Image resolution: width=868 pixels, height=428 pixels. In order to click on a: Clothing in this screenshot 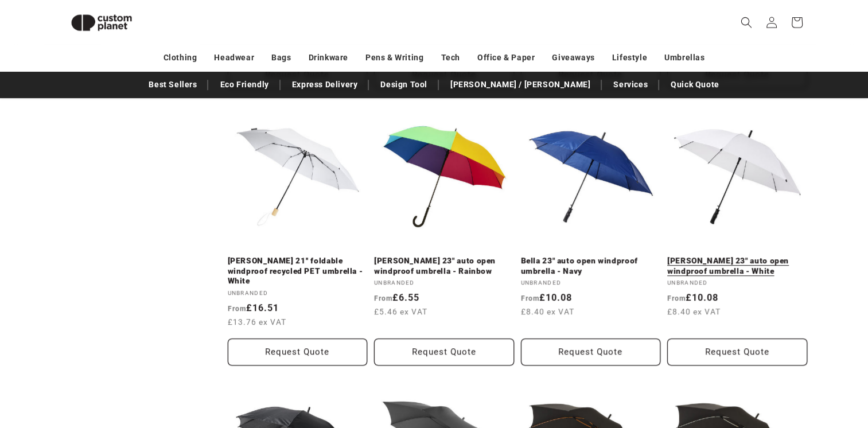, I will do `click(180, 57)`.